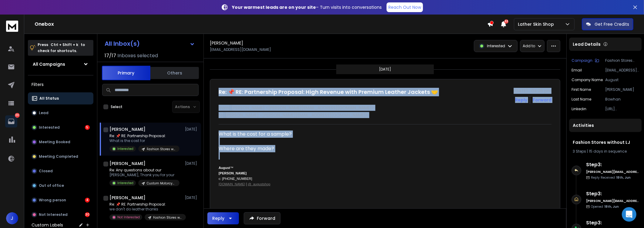 Image resolution: width=644 pixels, height=228 pixels. What do you see at coordinates (47, 225) in the screenshot?
I see `h3: Custom Labels` at bounding box center [47, 225].